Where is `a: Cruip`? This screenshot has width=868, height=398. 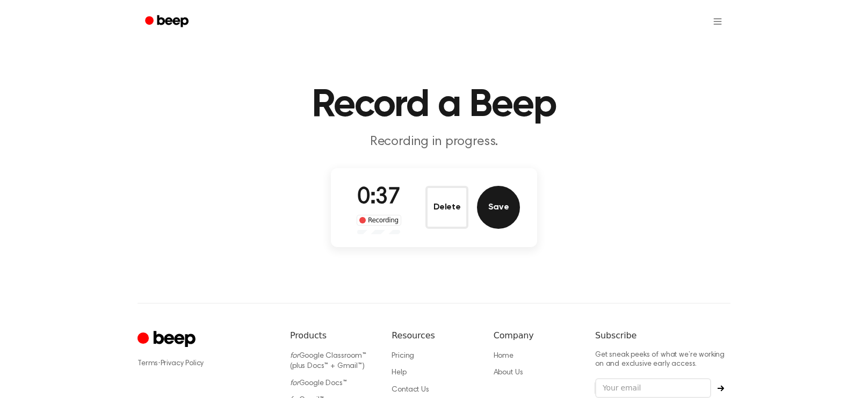
a: Cruip is located at coordinates (168, 340).